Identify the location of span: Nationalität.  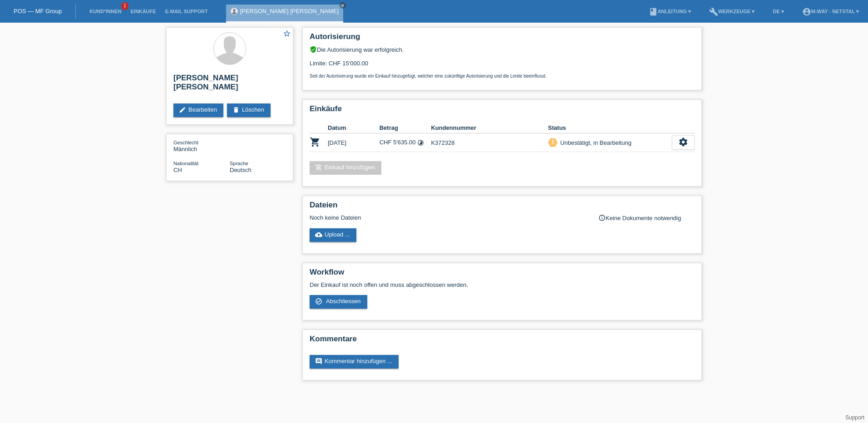
(185, 164).